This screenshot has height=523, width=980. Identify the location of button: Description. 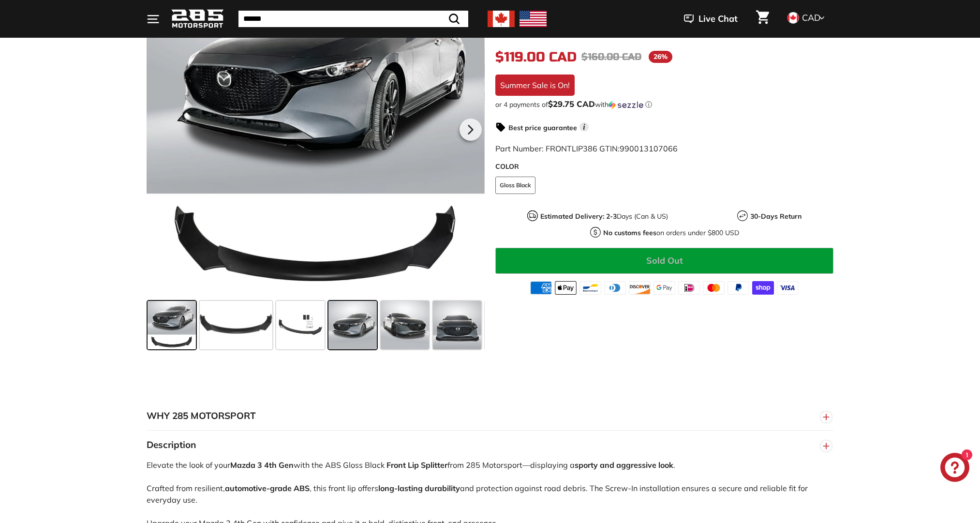
(490, 445).